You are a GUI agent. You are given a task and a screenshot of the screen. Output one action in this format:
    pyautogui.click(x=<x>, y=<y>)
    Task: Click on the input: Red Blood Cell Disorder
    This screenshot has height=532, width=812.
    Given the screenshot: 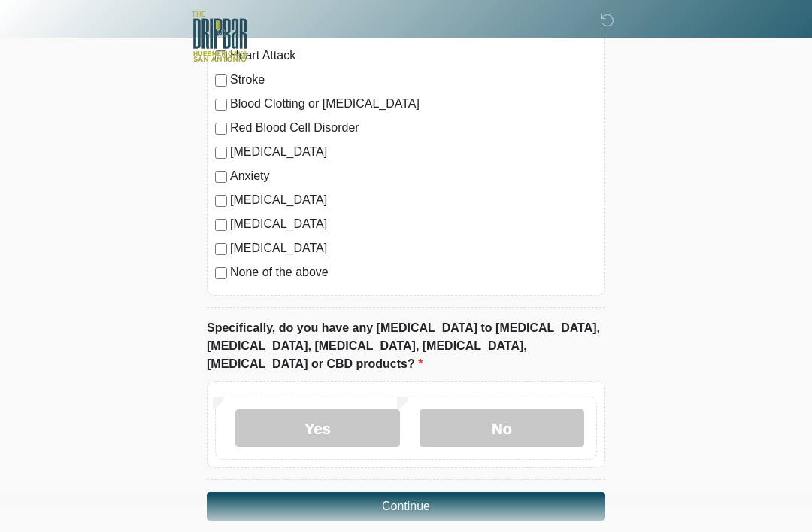 What is the action you would take?
    pyautogui.click(x=221, y=129)
    